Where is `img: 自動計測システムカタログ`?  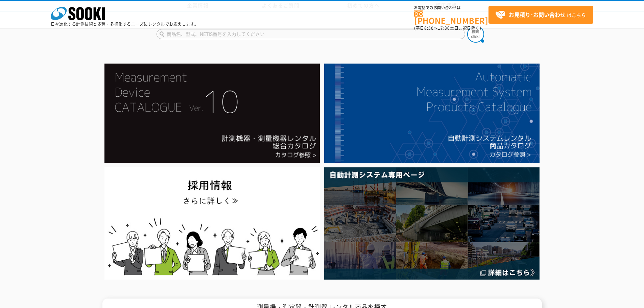 img: 自動計測システムカタログ is located at coordinates (432, 113).